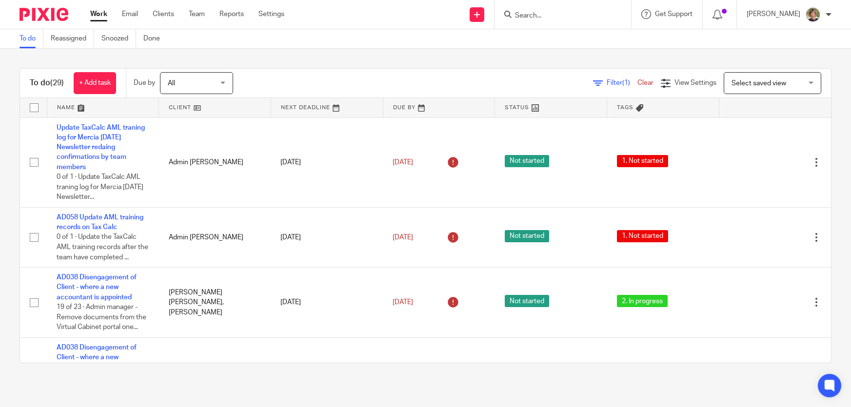  What do you see at coordinates (171, 83) in the screenshot?
I see `span: All` at bounding box center [171, 83].